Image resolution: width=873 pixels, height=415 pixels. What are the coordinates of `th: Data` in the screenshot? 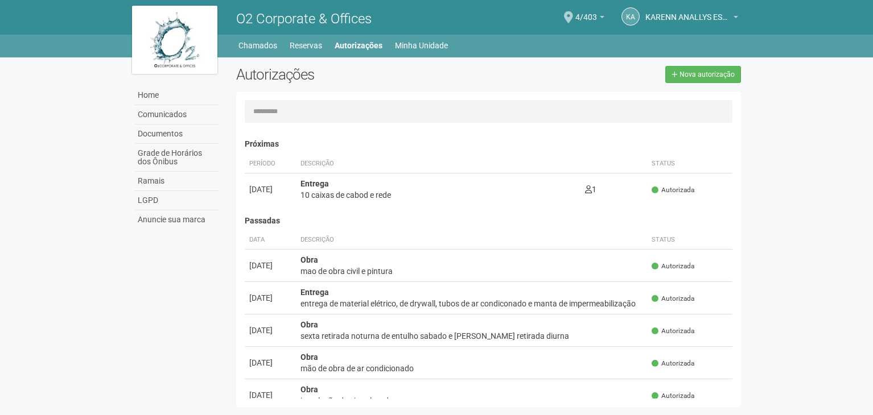 It's located at (270, 240).